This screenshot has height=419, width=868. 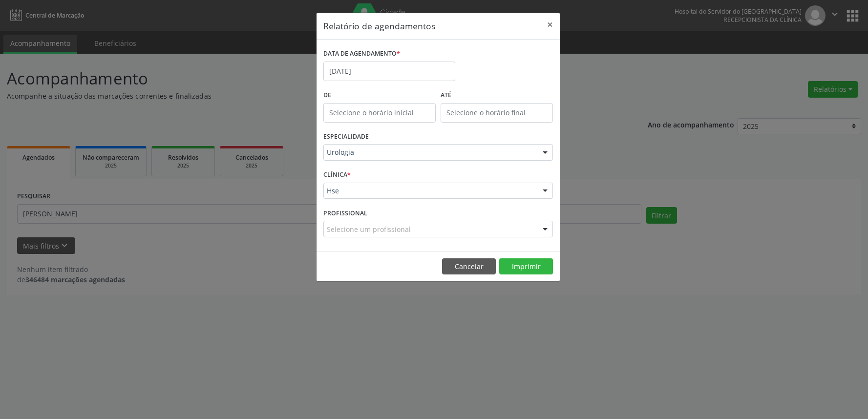 I want to click on label: CLÍNICA, so click(x=337, y=175).